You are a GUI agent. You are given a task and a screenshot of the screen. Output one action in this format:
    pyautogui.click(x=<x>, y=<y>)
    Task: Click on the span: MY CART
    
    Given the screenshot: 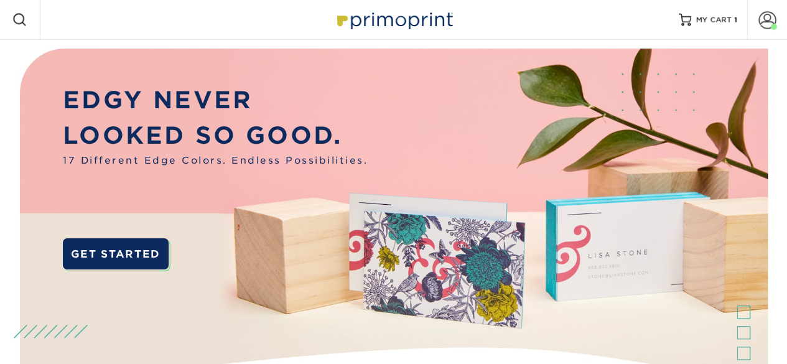 What is the action you would take?
    pyautogui.click(x=714, y=20)
    